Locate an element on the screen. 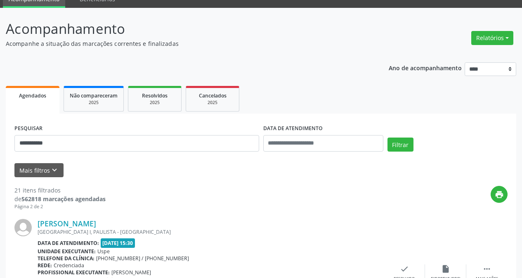 Image resolution: width=522 pixels, height=278 pixels. label: DATA DE ATENDIMENTO is located at coordinates (293, 128).